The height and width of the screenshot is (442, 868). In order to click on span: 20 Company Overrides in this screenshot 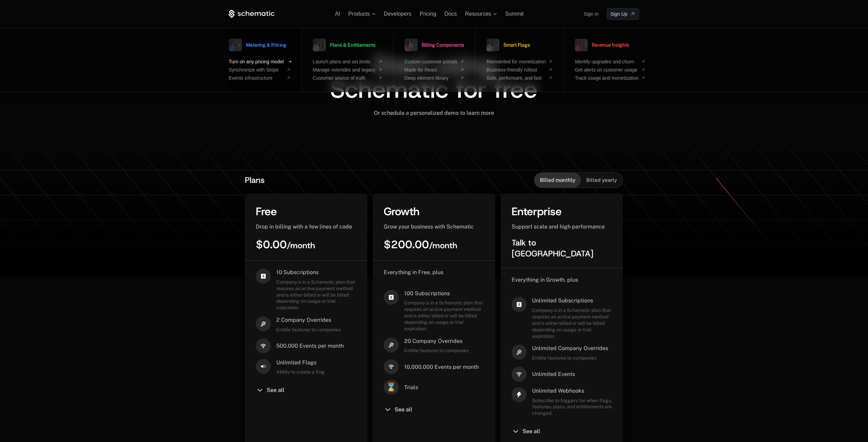, I will do `click(436, 342)`.